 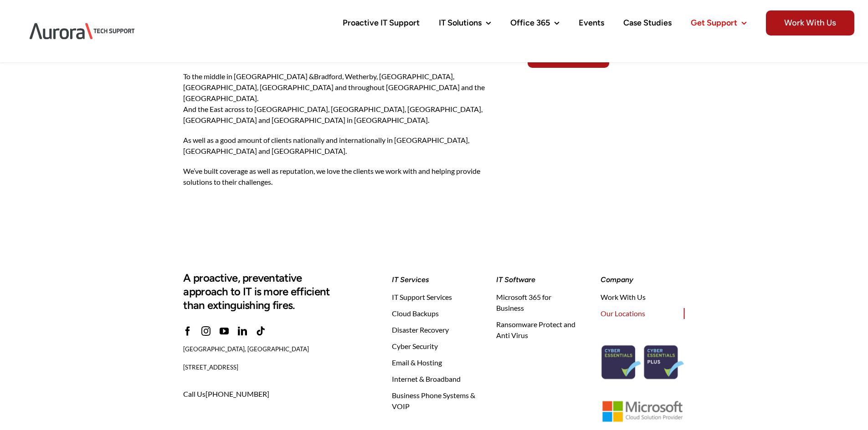 What do you see at coordinates (434, 297) in the screenshot?
I see `a: IT Support Services` at bounding box center [434, 297].